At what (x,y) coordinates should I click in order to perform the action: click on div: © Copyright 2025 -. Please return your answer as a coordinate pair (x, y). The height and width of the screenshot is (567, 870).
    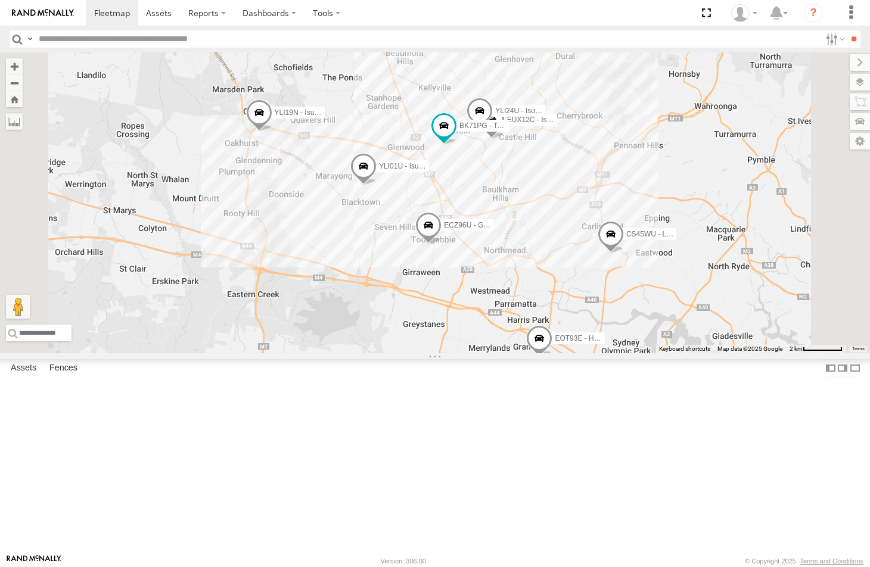
    Looking at the image, I should click on (804, 561).